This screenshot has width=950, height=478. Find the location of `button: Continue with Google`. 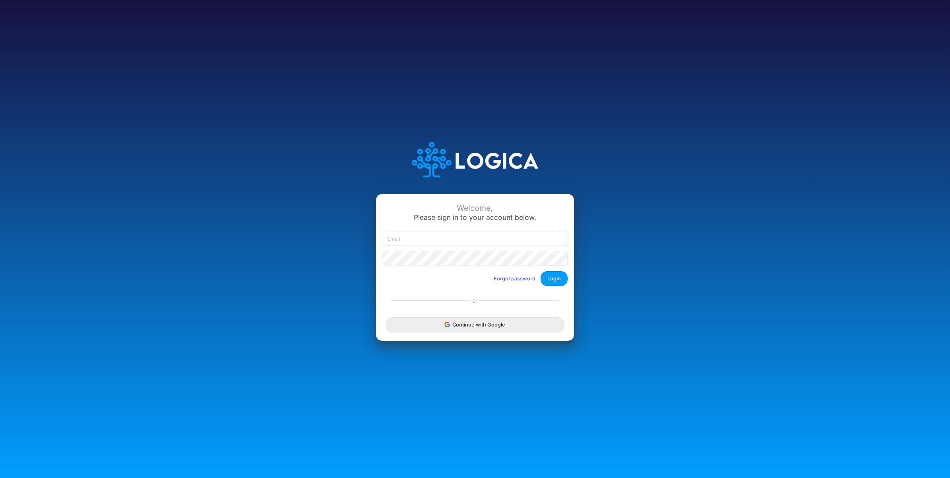

button: Continue with Google is located at coordinates (475, 324).